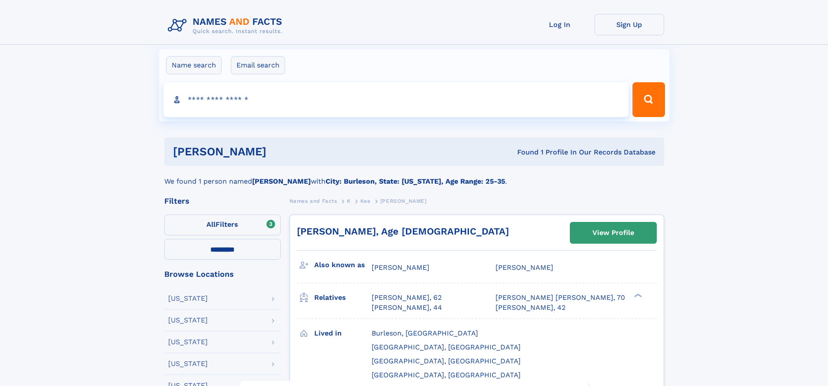 The width and height of the screenshot is (828, 386). Describe the element at coordinates (349, 200) in the screenshot. I see `a: K` at that location.